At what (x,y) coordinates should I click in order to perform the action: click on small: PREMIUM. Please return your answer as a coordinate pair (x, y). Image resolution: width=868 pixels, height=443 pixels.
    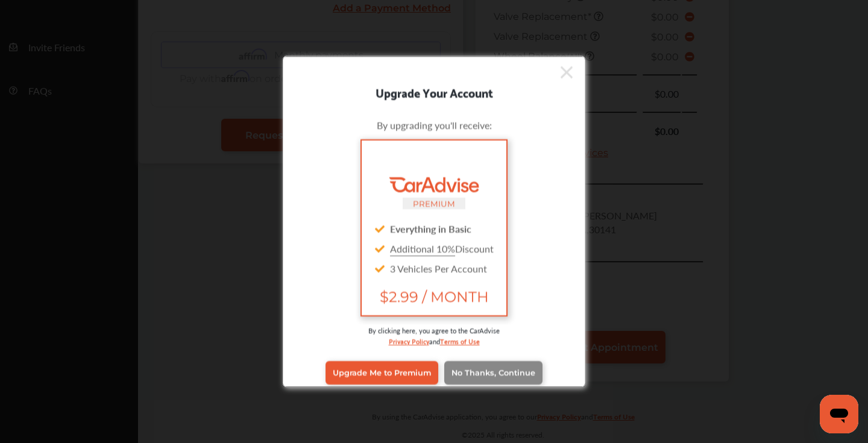
    Looking at the image, I should click on (434, 204).